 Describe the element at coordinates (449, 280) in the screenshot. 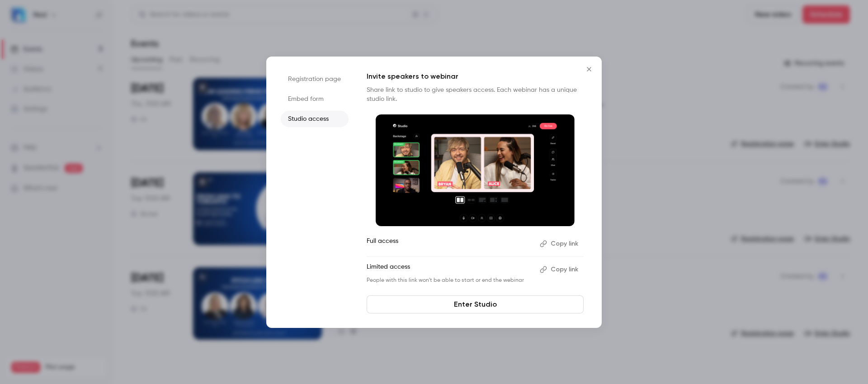

I see `p: People with this link won't be able to start or end the webinar` at that location.